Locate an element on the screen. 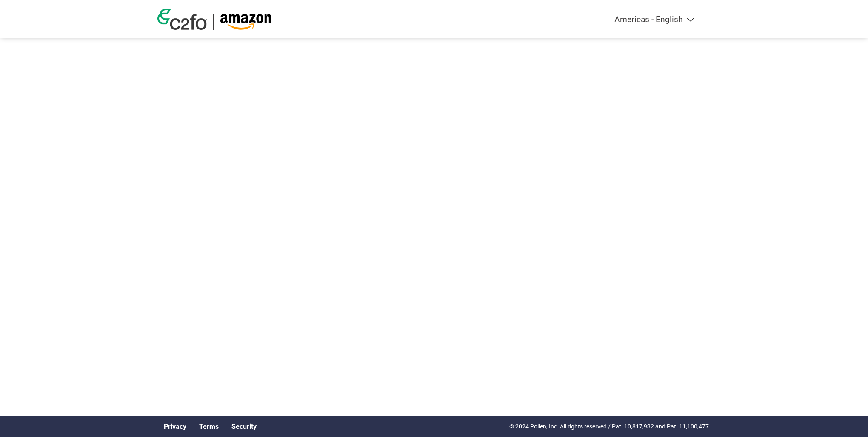 Image resolution: width=868 pixels, height=437 pixels. img: Amazon is located at coordinates (245, 22).